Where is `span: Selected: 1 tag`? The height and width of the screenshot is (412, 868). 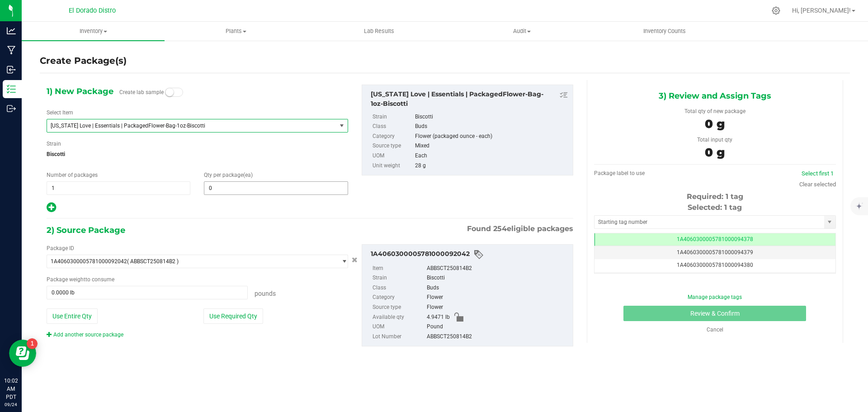
span: Selected: 1 tag is located at coordinates (715, 207).